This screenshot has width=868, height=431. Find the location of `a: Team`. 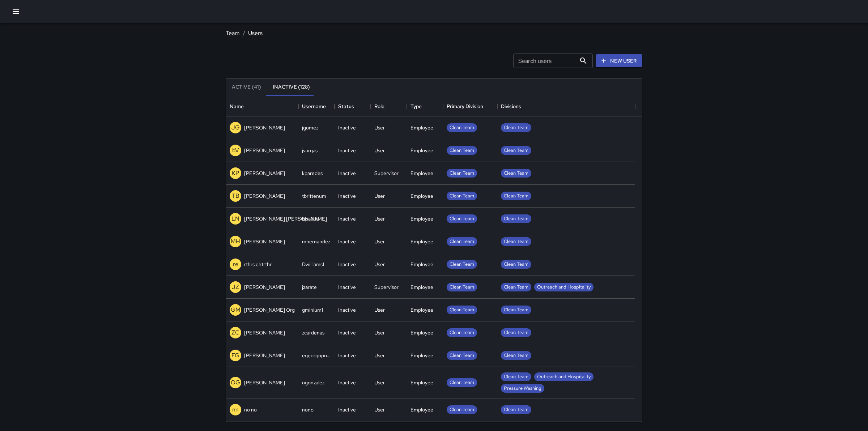

a: Team is located at coordinates (232, 33).